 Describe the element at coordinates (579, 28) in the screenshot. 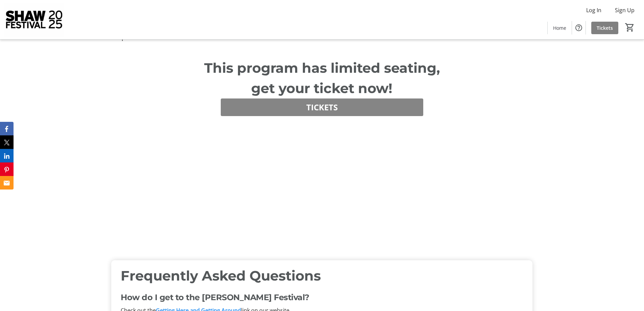

I see `button: Help` at that location.